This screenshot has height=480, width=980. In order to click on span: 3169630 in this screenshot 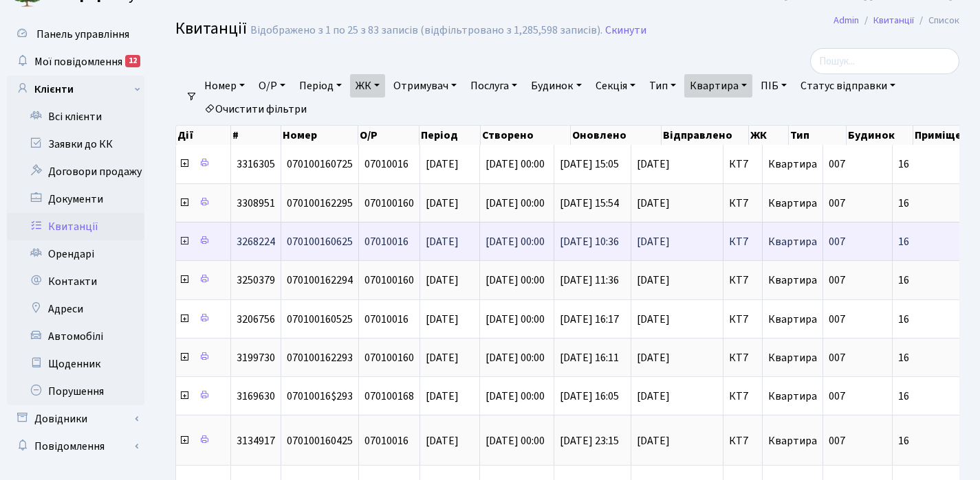, I will do `click(256, 397)`.